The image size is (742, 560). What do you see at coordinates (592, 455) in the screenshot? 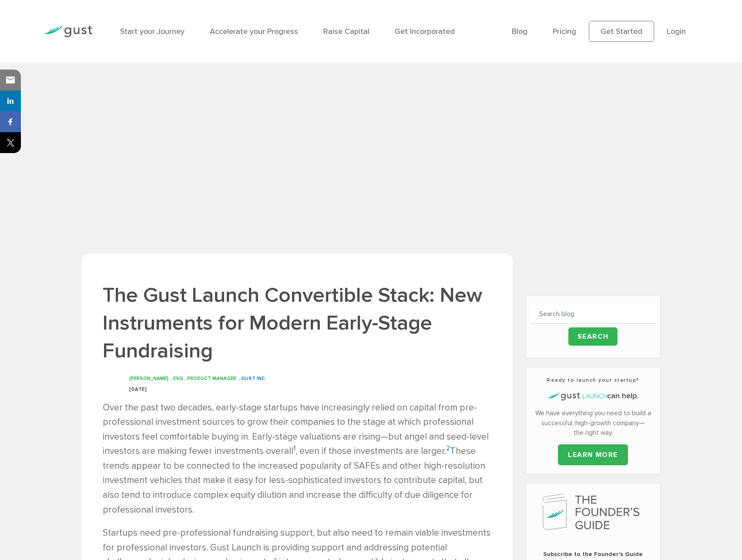
I see `a: LEARN MORE` at bounding box center [592, 455].